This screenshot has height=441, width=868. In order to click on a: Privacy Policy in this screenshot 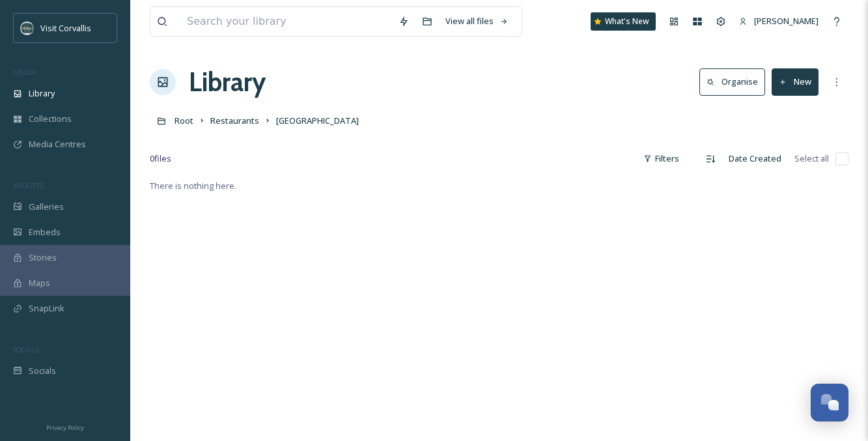, I will do `click(65, 427)`.